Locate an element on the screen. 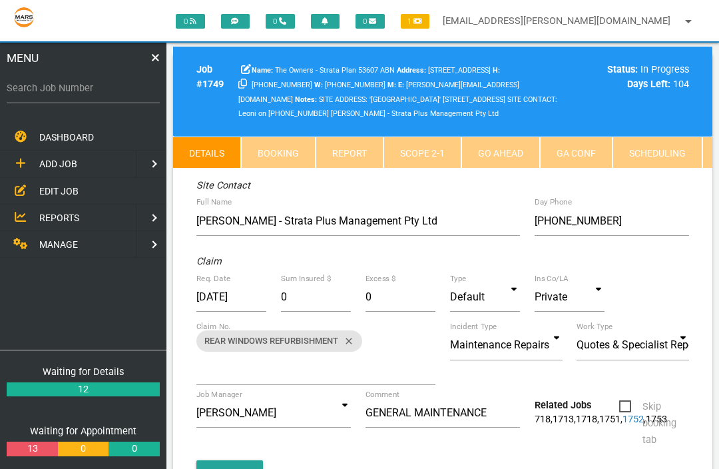  b: Related Jobs is located at coordinates (563, 405).